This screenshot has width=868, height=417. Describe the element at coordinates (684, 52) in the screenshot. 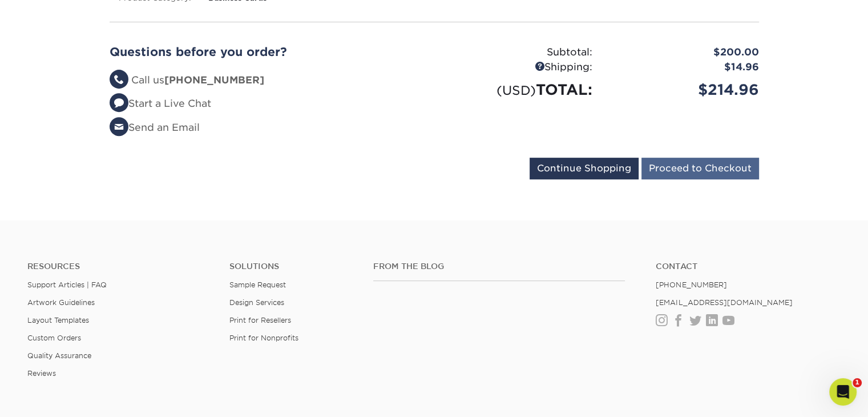

I see `div: $200.00` at that location.